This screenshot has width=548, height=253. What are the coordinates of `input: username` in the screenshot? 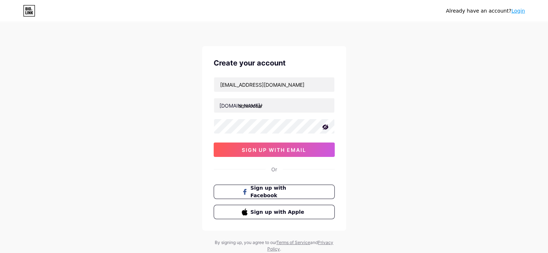 It's located at (274, 106).